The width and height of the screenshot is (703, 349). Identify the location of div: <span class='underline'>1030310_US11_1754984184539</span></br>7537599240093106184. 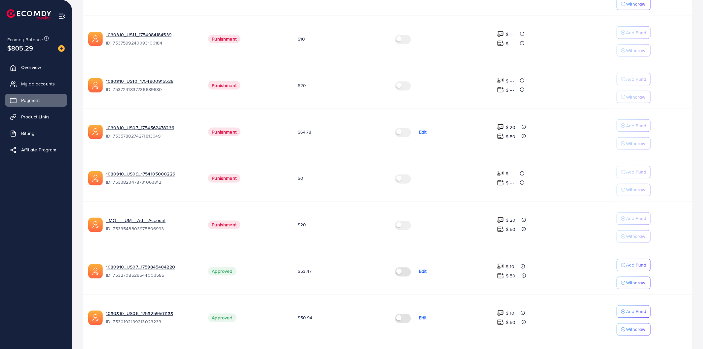
(152, 39).